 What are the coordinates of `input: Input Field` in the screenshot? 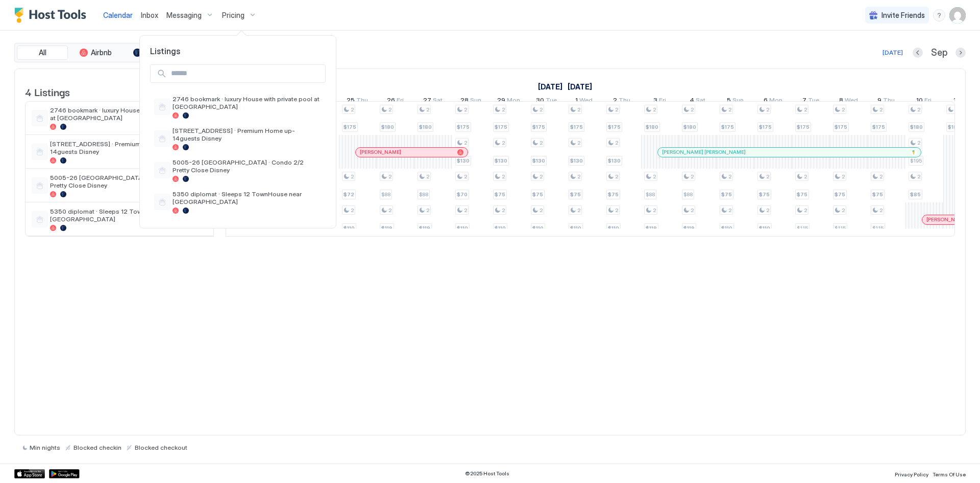 It's located at (246, 73).